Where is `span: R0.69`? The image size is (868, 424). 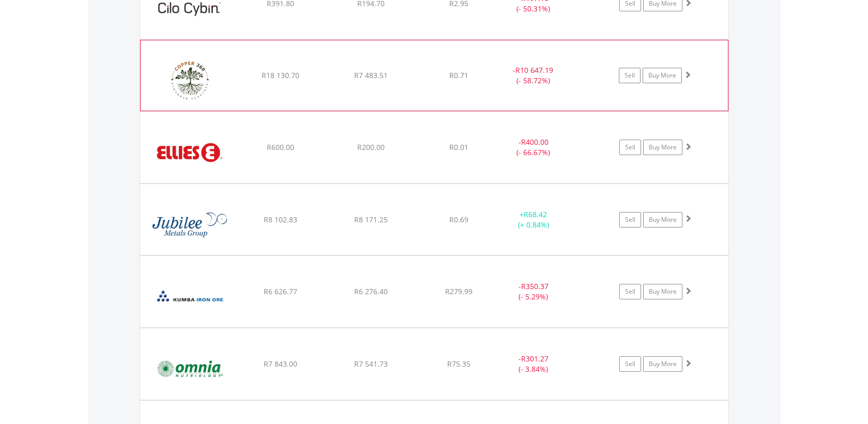
span: R0.69 is located at coordinates (458, 219).